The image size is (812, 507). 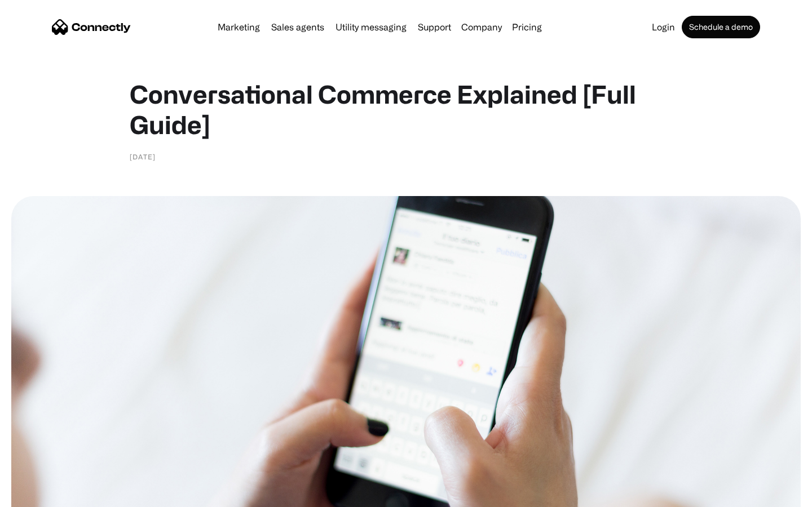 What do you see at coordinates (406, 109) in the screenshot?
I see `h1: Conversational Commerce Explained [Full Guide]` at bounding box center [406, 109].